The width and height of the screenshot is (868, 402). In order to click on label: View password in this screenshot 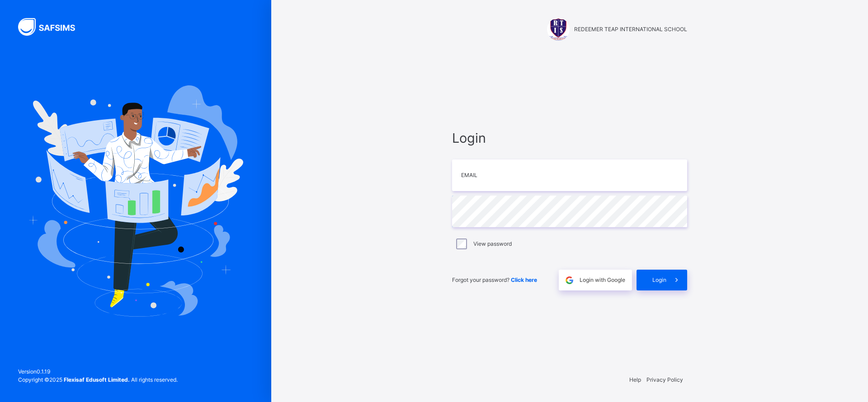, I will do `click(492, 244)`.